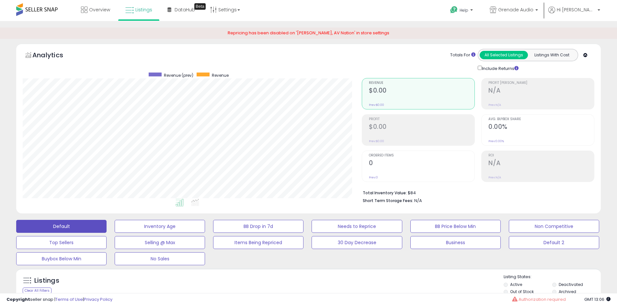 The height and width of the screenshot is (306, 617). What do you see at coordinates (516, 284) in the screenshot?
I see `label: Active` at bounding box center [516, 284].